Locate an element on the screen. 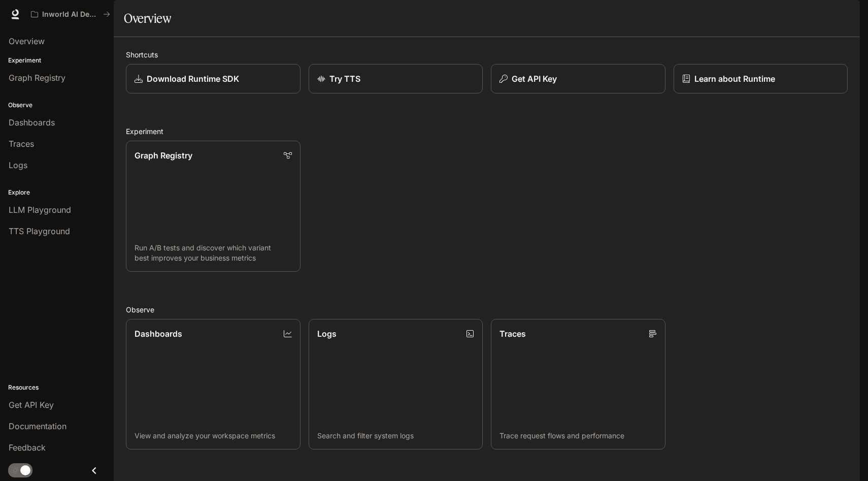 The height and width of the screenshot is (481, 868). button: Get API Key is located at coordinates (579, 79).